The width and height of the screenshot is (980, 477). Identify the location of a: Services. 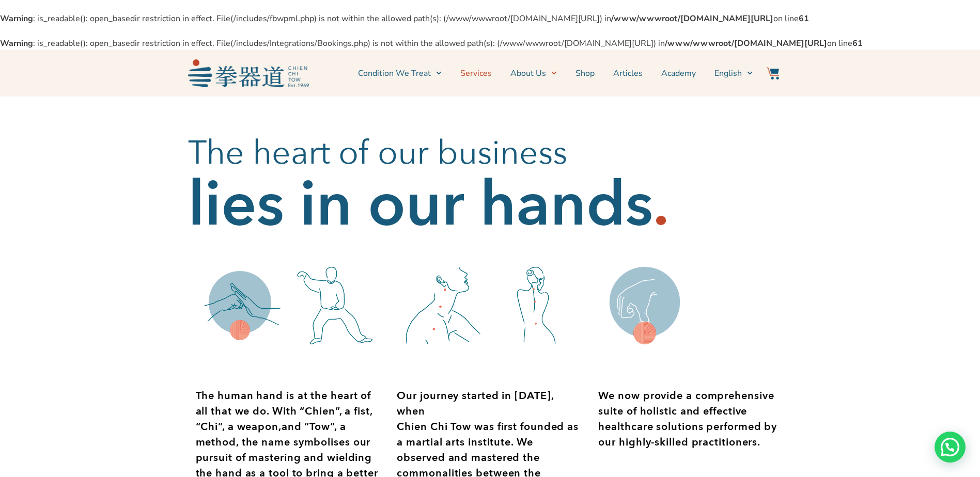
(476, 74).